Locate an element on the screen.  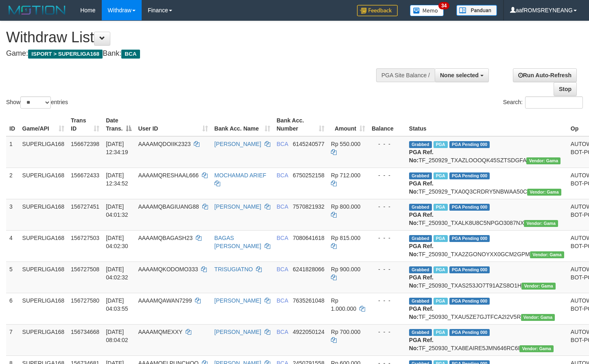
span: None selected is located at coordinates (459, 75).